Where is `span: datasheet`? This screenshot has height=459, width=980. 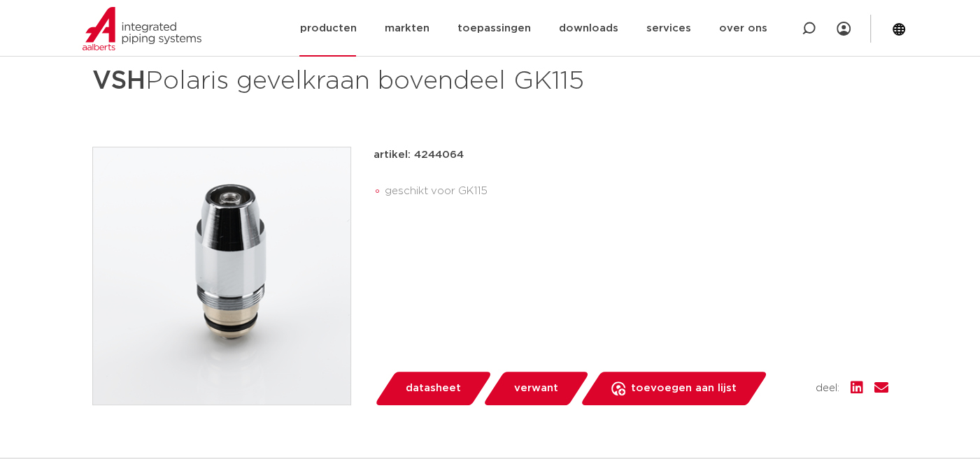 span: datasheet is located at coordinates (433, 389).